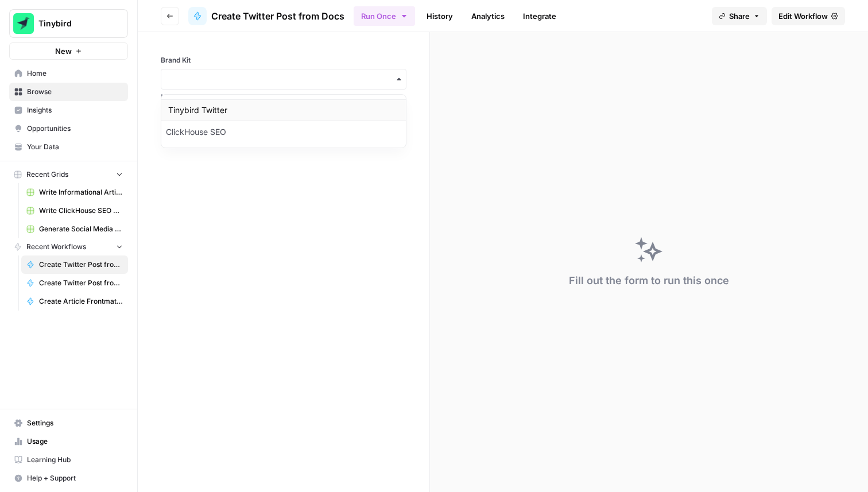 Image resolution: width=868 pixels, height=492 pixels. Describe the element at coordinates (809, 16) in the screenshot. I see `a: Edit Workflow` at that location.